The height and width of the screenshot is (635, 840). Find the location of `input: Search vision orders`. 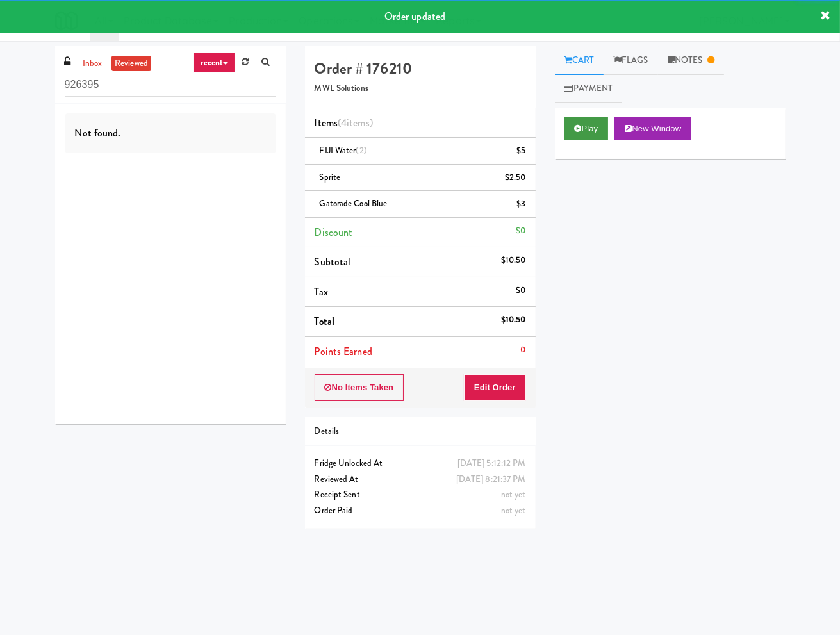

input: Search vision orders is located at coordinates (170, 84).